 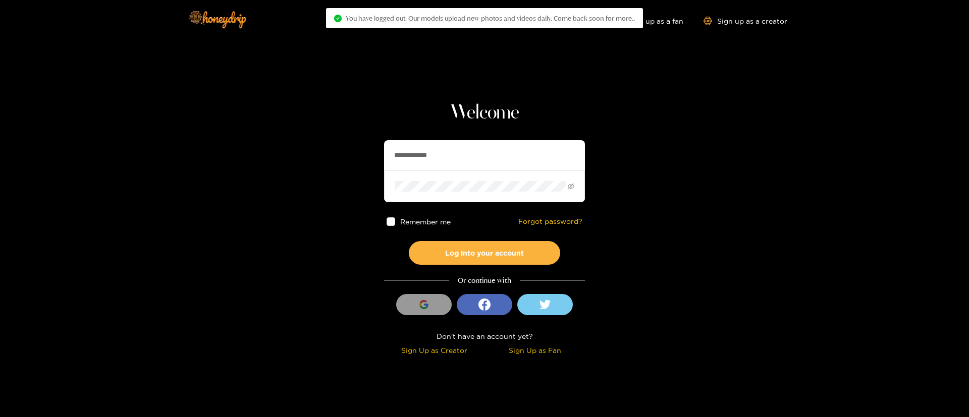 What do you see at coordinates (571, 186) in the screenshot?
I see `span: eye-invisible` at bounding box center [571, 186].